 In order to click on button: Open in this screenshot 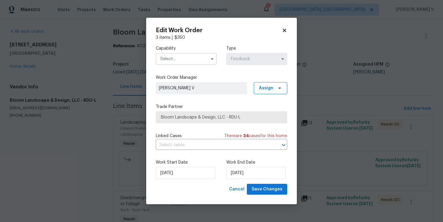, I will do `click(284, 145)`.